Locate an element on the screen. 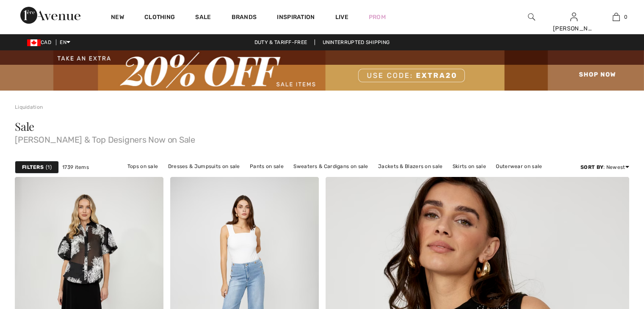  span: 1 is located at coordinates (49, 167).